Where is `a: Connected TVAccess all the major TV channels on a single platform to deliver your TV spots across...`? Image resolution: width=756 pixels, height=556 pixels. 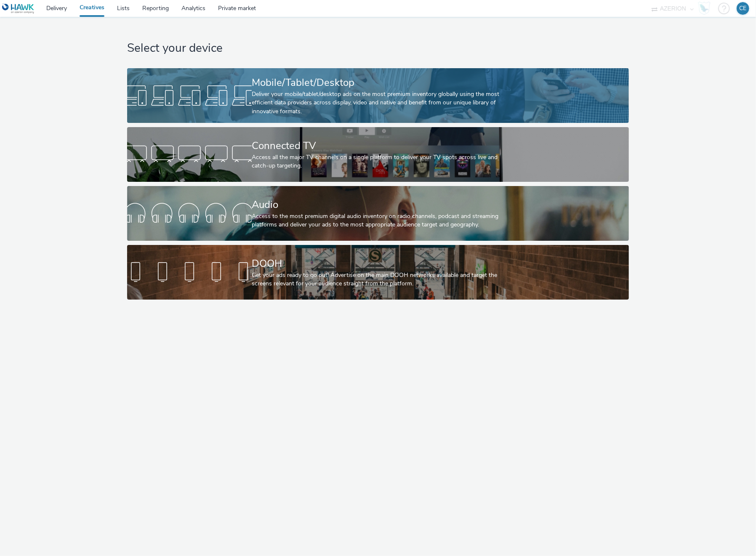 a: Connected TVAccess all the major TV channels on a single platform to deliver your TV spots across... is located at coordinates (378, 155).